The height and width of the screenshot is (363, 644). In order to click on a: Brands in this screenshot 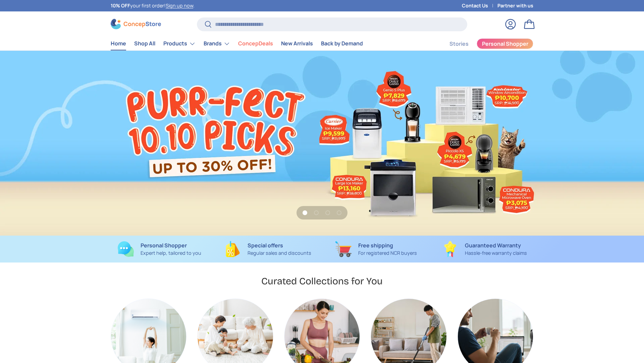, I will do `click(217, 43)`.